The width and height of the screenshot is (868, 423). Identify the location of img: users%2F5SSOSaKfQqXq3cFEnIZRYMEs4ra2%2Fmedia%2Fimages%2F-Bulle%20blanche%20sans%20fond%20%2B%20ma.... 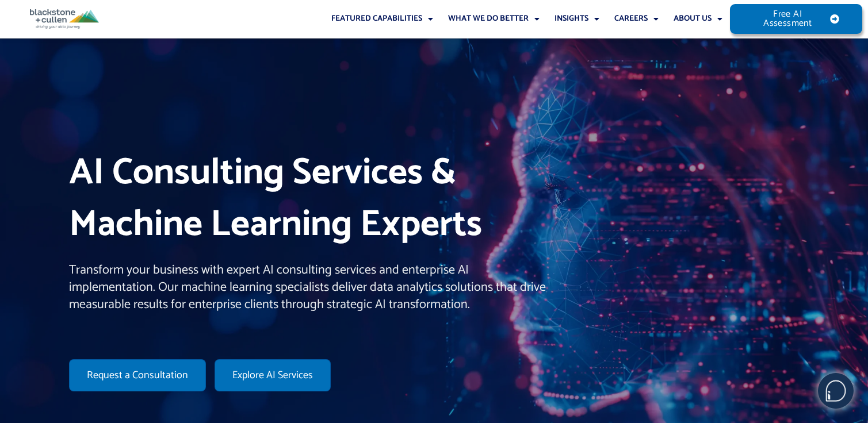
(836, 391).